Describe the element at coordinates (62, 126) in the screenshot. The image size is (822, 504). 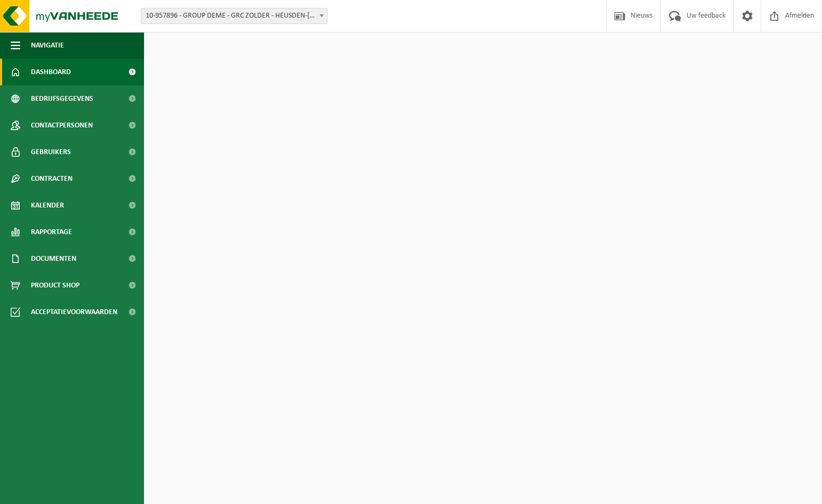
I see `span: Contactpersonen` at that location.